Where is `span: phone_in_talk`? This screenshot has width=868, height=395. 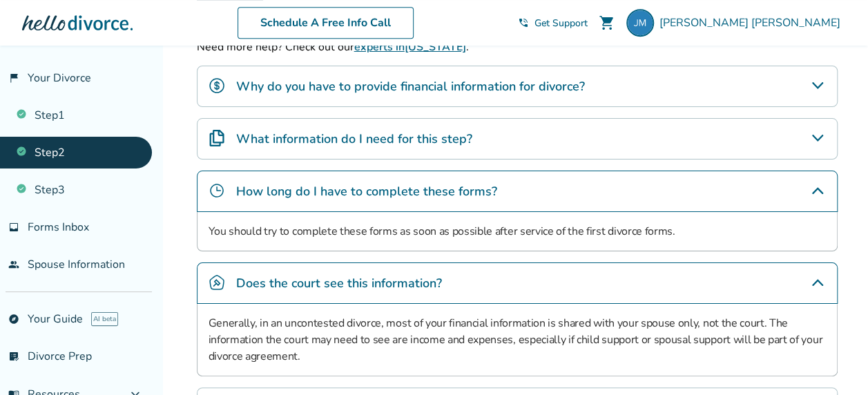
span: phone_in_talk is located at coordinates (524, 23).